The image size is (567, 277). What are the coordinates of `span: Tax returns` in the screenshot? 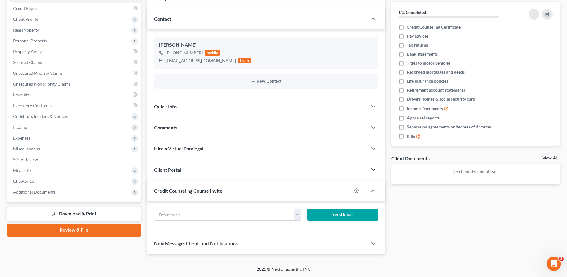 It's located at (418, 45).